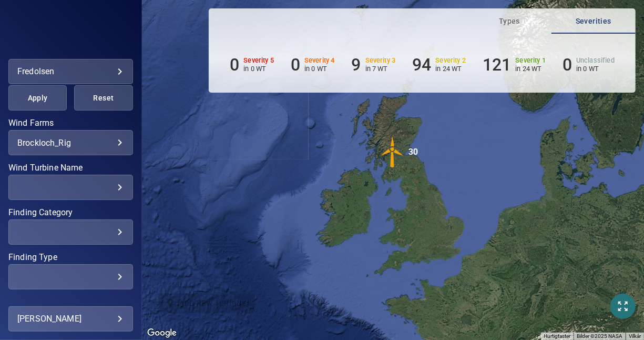 This screenshot has width=644, height=340. I want to click on img: Google, so click(162, 333).